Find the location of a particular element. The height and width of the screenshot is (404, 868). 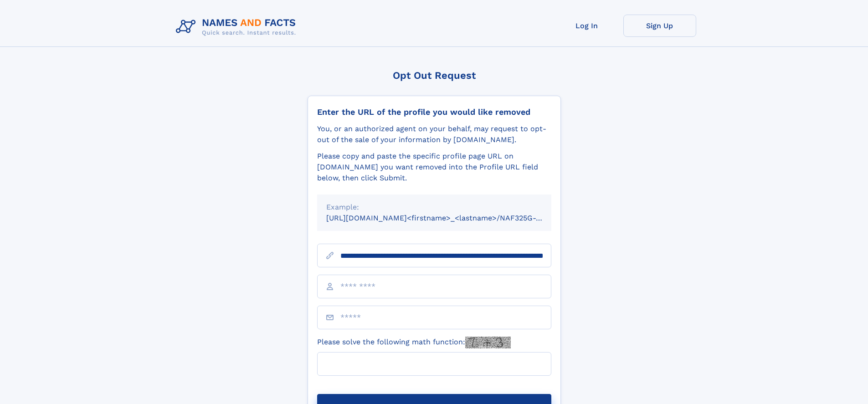

a: Sign Up is located at coordinates (659, 26).